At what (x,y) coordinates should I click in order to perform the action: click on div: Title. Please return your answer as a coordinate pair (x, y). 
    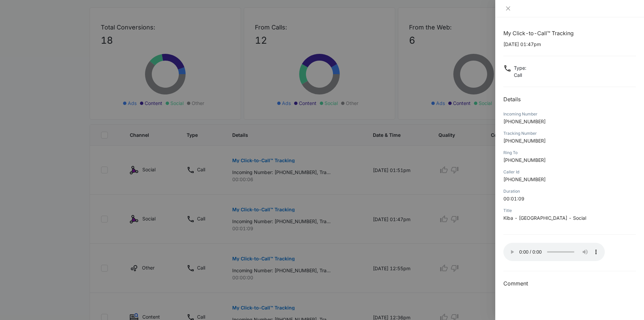
    Looking at the image, I should click on (570, 211).